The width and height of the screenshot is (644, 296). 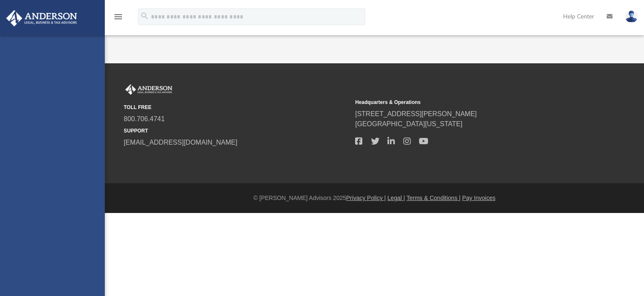 I want to click on a: Legal |, so click(x=396, y=198).